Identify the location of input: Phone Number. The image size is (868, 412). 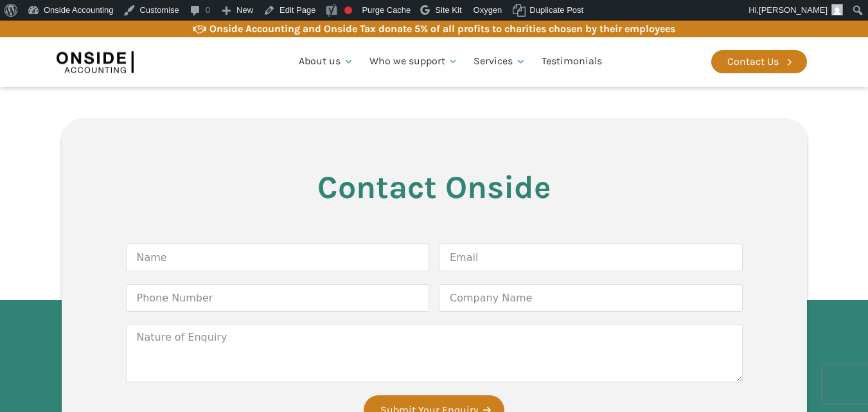
(277, 297).